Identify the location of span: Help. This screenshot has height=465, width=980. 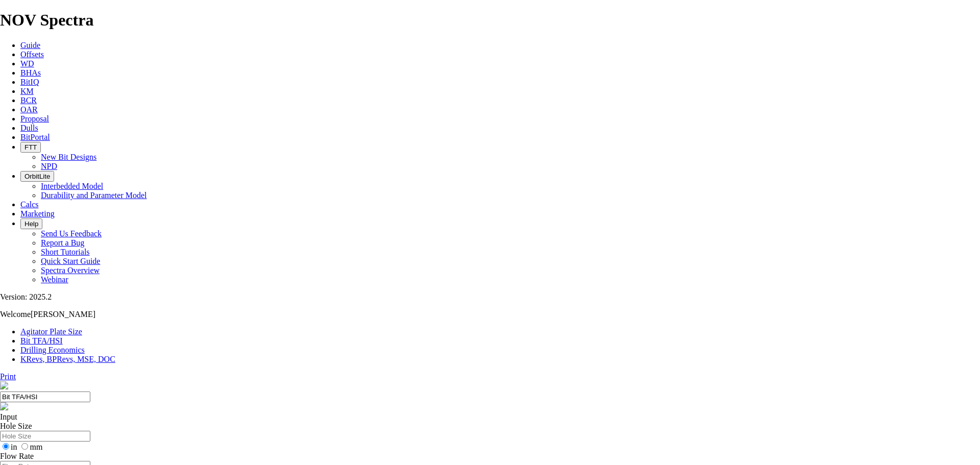
(31, 224).